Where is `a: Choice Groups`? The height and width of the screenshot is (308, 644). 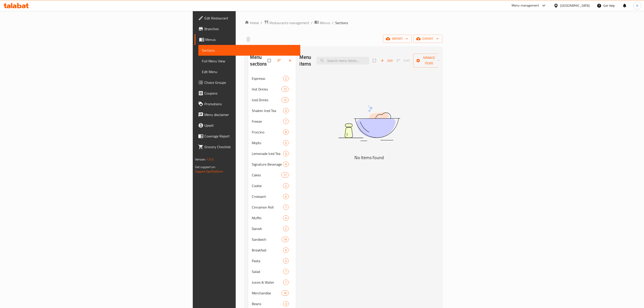 a: Choice Groups is located at coordinates (247, 83).